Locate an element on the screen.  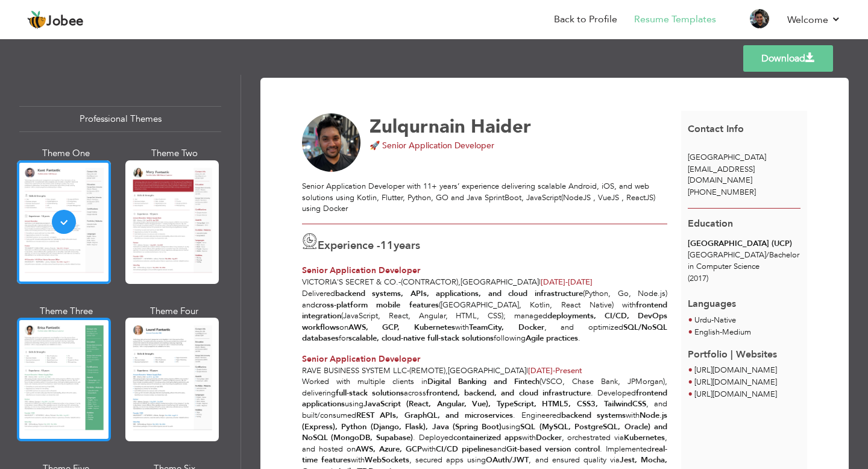
a: Download is located at coordinates (787, 59).